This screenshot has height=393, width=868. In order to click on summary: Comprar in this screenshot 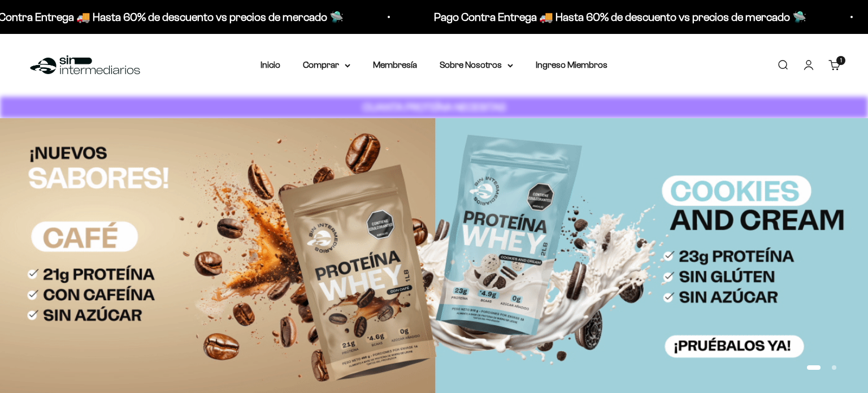, I will do `click(327, 65)`.